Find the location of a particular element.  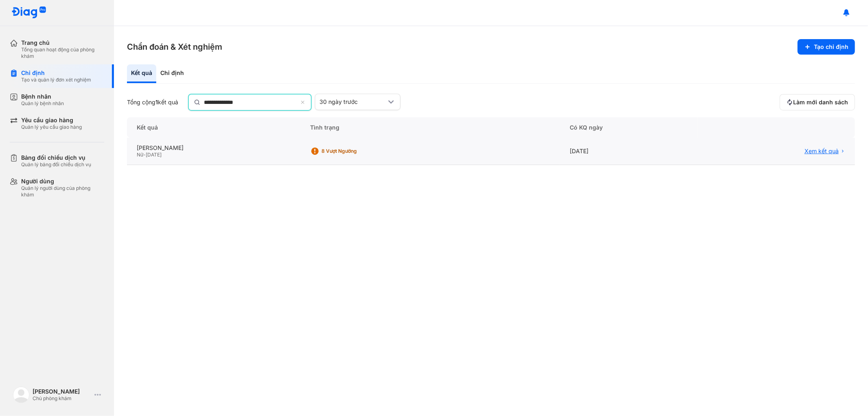

div: Quản lý bảng đối chiếu dịch vụ is located at coordinates (56, 165).